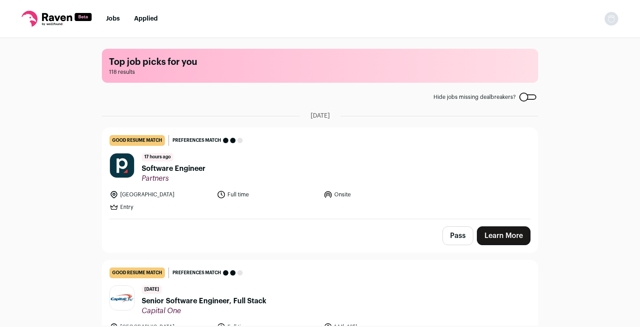  Describe the element at coordinates (113, 19) in the screenshot. I see `a: Jobs` at that location.